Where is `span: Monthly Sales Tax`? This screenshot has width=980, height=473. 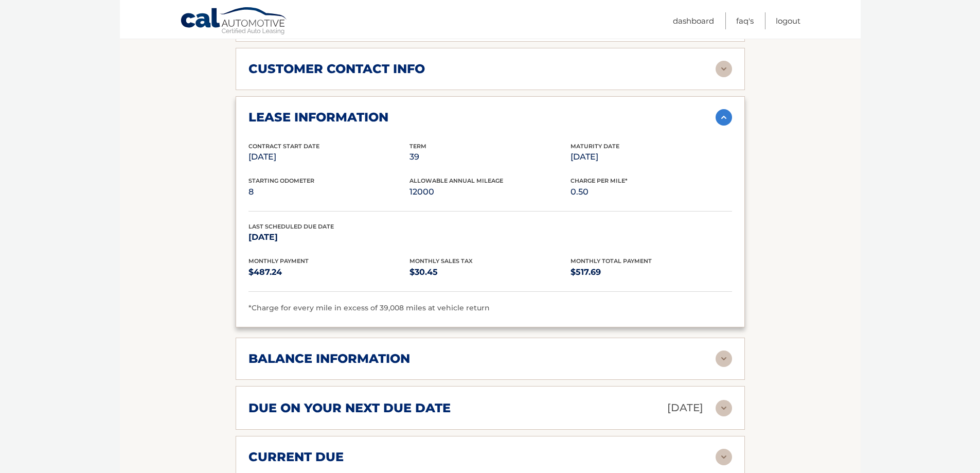 span: Monthly Sales Tax is located at coordinates (441, 261).